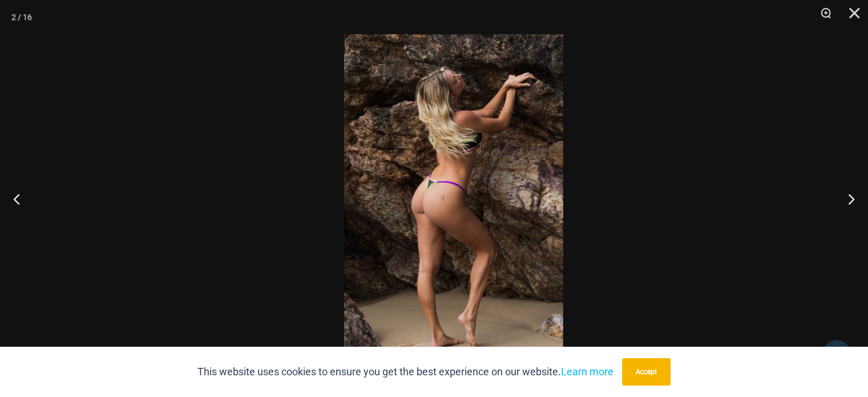 This screenshot has height=397, width=868. What do you see at coordinates (405, 372) in the screenshot?
I see `p: This website uses cookies to ensure you get the best experience on our website.` at bounding box center [405, 372].